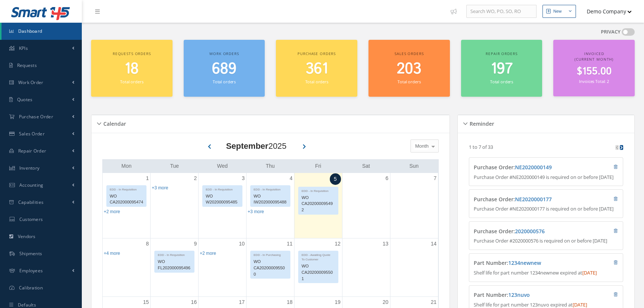 The width and height of the screenshot is (644, 308). What do you see at coordinates (222, 206) in the screenshot?
I see `td: September 3, 2025` at bounding box center [222, 206].